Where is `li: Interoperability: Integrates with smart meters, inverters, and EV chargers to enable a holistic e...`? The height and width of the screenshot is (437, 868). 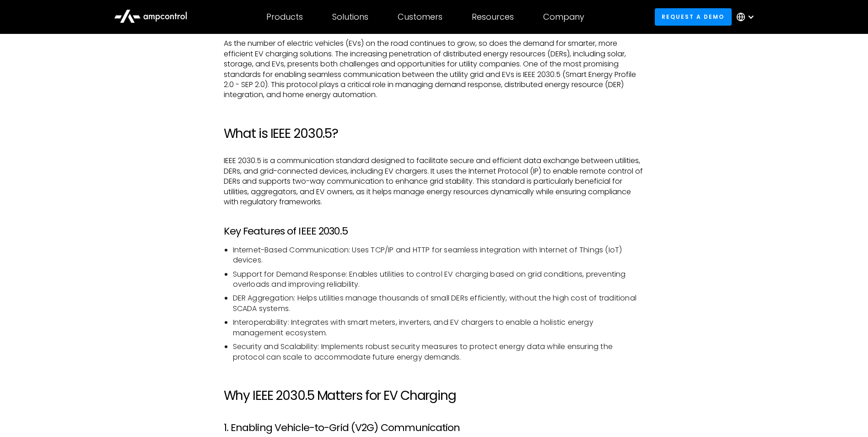 li: Interoperability: Integrates with smart meters, inverters, and EV chargers to enable a holistic e... is located at coordinates (439, 327).